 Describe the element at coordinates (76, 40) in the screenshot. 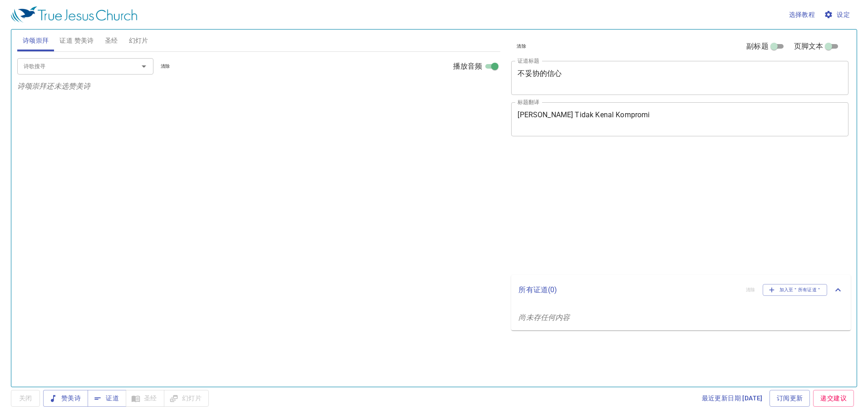

I see `span: 证道 赞美诗` at that location.